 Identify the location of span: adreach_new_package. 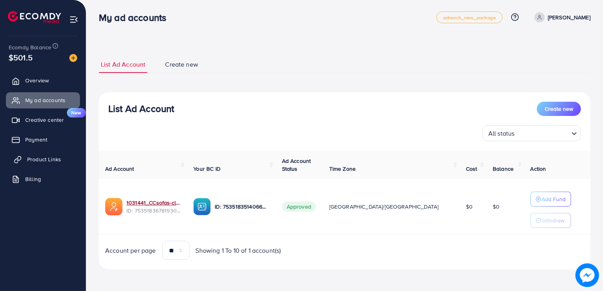
(470, 17).